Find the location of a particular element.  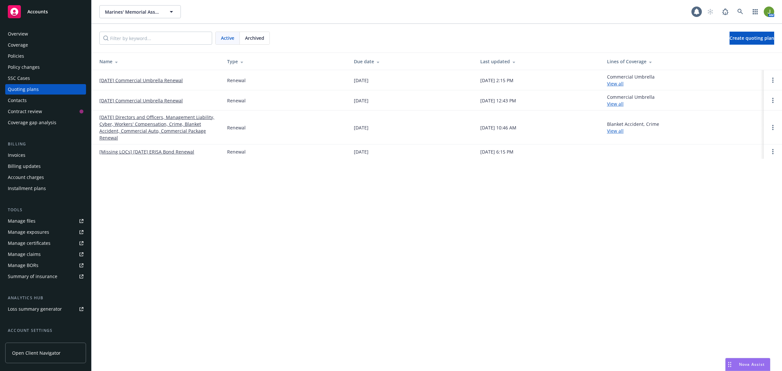

div: Analytics hub is located at coordinates (46, 298).